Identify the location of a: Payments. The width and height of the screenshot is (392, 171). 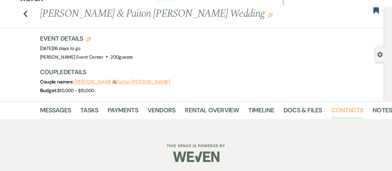
(123, 112).